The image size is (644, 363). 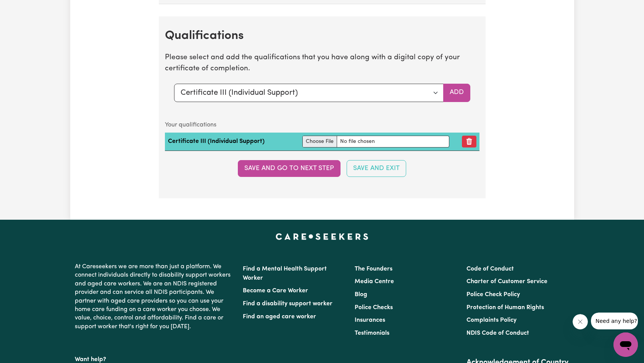 I want to click on button: Add selected qualification, so click(x=456, y=93).